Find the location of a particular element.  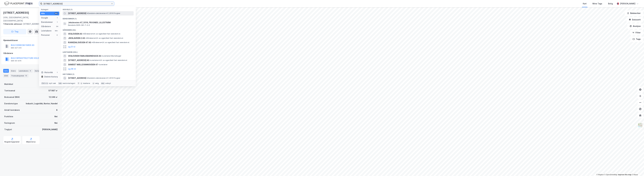

div: Ctrl + k is located at coordinates (45, 83).